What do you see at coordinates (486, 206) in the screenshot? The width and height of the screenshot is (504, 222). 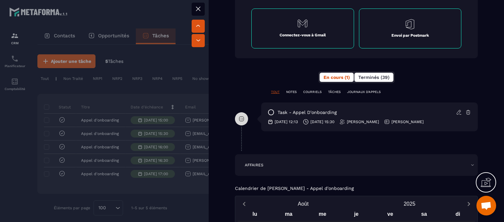 I see `a: Ouvrir le chat` at bounding box center [486, 206].